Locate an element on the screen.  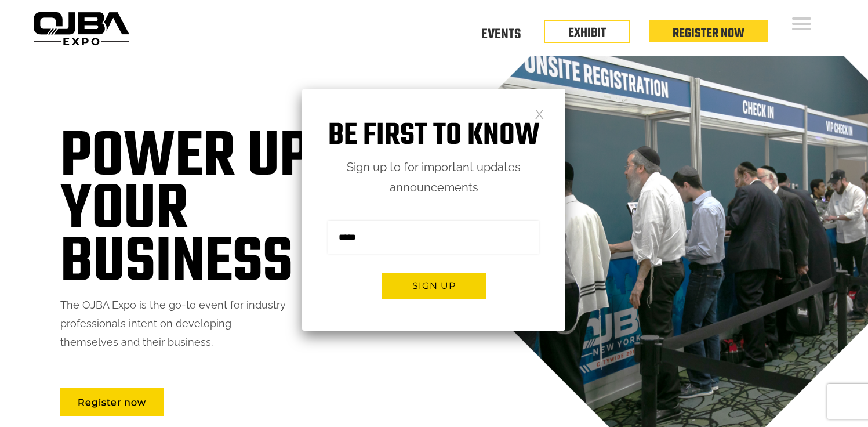
a: Register Now is located at coordinates (708, 33).